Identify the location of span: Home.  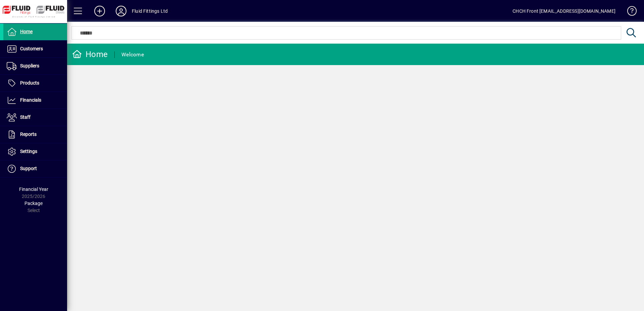
(26, 32).